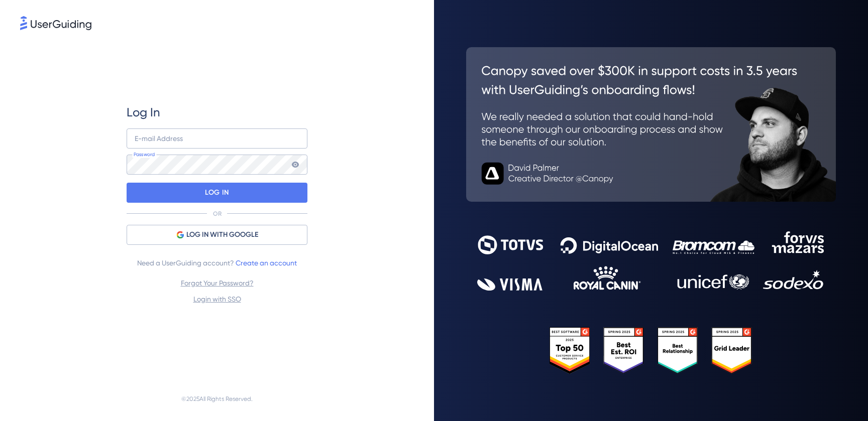  I want to click on img: 25303e33045975176eb484905ab012ff.svg, so click(651, 350).